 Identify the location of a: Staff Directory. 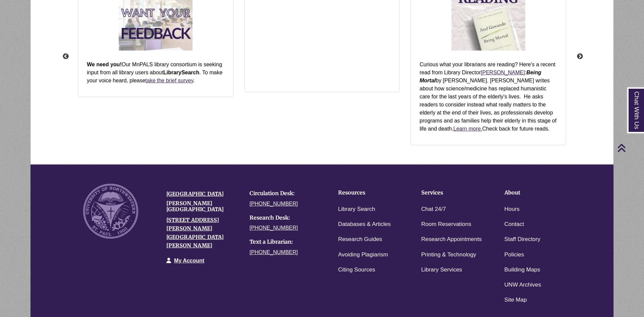
(522, 239).